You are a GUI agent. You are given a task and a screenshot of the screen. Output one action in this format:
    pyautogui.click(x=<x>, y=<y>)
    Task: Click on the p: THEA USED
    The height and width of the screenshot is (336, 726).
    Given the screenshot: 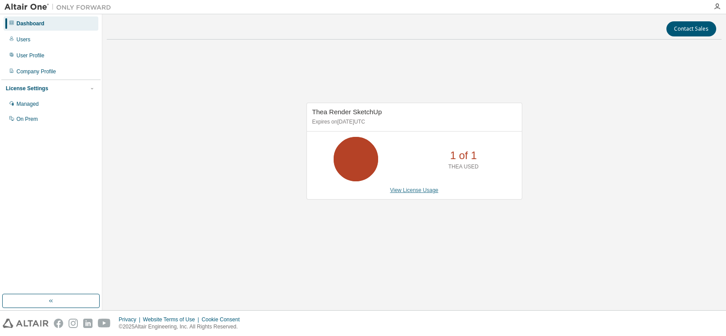 What is the action you would take?
    pyautogui.click(x=463, y=167)
    